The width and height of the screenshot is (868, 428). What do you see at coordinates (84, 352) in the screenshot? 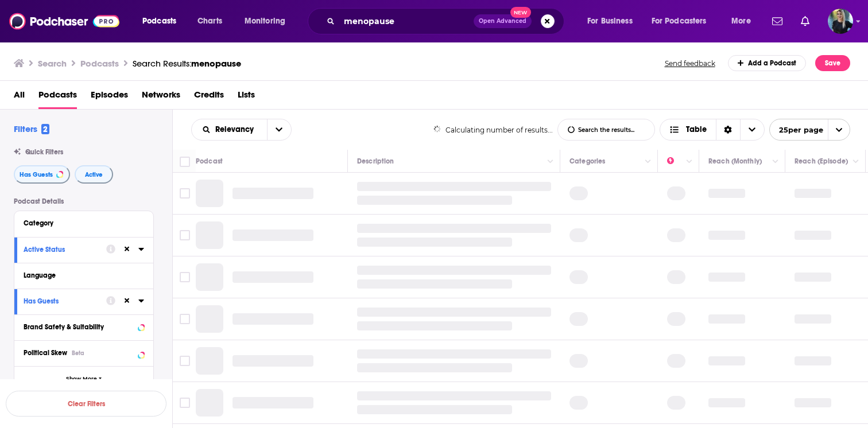
I see `button: Political SkewBeta` at bounding box center [84, 352].